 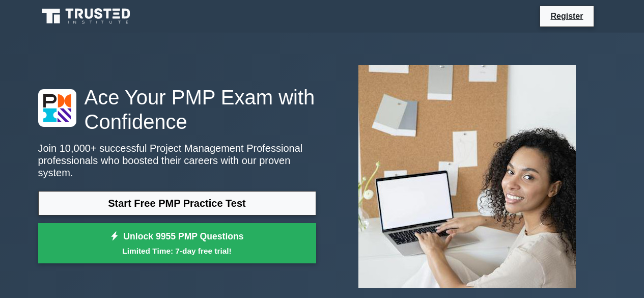 I want to click on a: Start Free PMP Practice Test, so click(x=177, y=203).